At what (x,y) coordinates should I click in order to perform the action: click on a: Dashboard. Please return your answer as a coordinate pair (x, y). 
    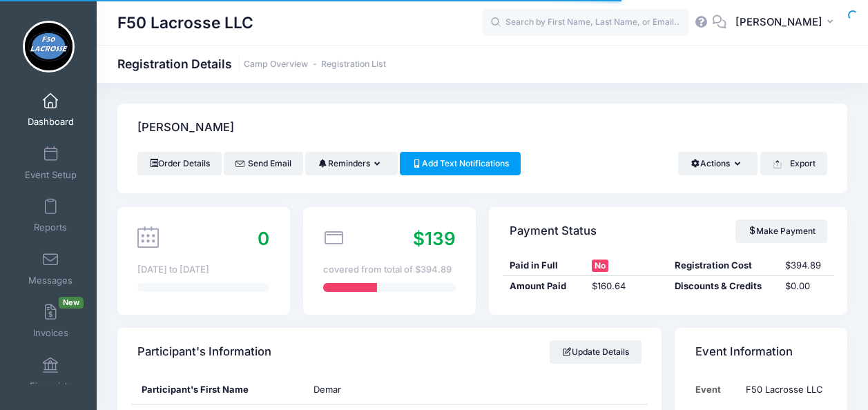
    Looking at the image, I should click on (50, 110).